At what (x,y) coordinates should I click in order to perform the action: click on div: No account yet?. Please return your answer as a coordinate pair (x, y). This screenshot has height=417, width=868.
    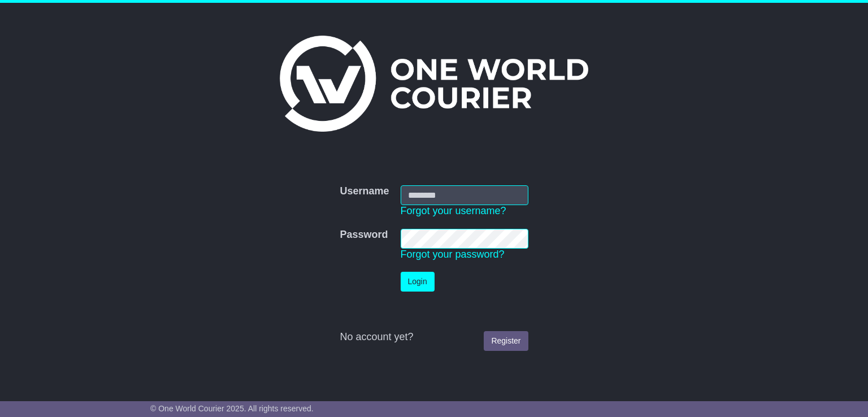
    Looking at the image, I should click on (433, 337).